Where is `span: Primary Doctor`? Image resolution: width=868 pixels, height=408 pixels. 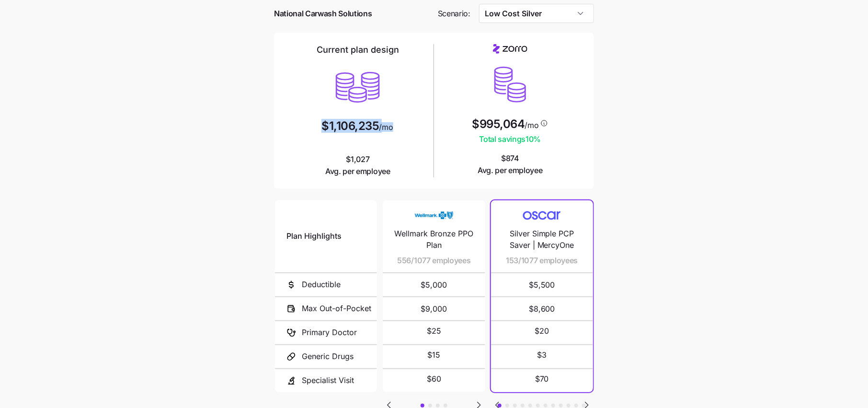 span: Primary Doctor is located at coordinates (329, 333).